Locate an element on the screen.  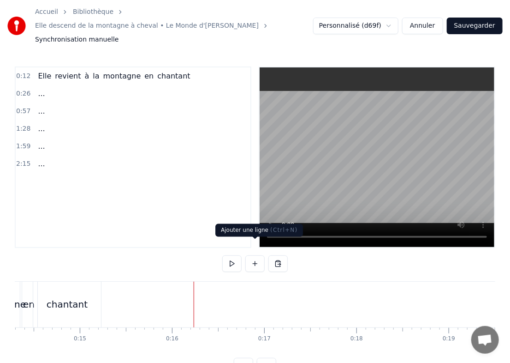
div: 0:17 is located at coordinates (264, 339).